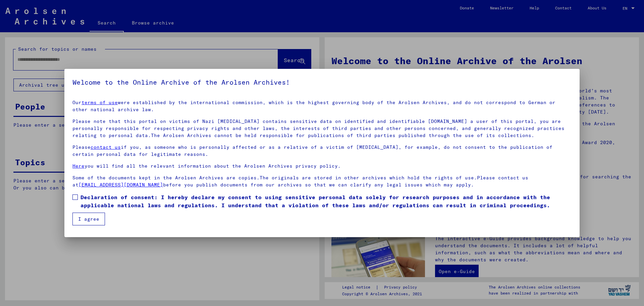 Image resolution: width=644 pixels, height=306 pixels. I want to click on p: Some of the documents kept in the Arolsen Archives are copies.The originals are stored in other a..., so click(322, 181).